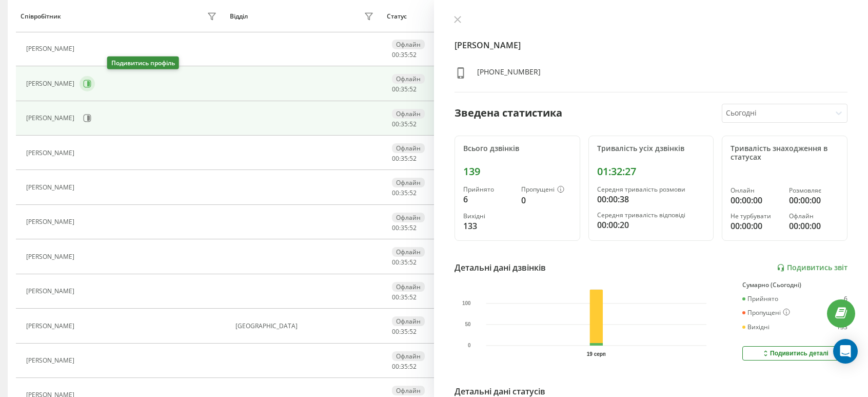 The width and height of the screenshot is (868, 397). Describe the element at coordinates (845, 351) in the screenshot. I see `div: Open Intercom Messenger` at that location.